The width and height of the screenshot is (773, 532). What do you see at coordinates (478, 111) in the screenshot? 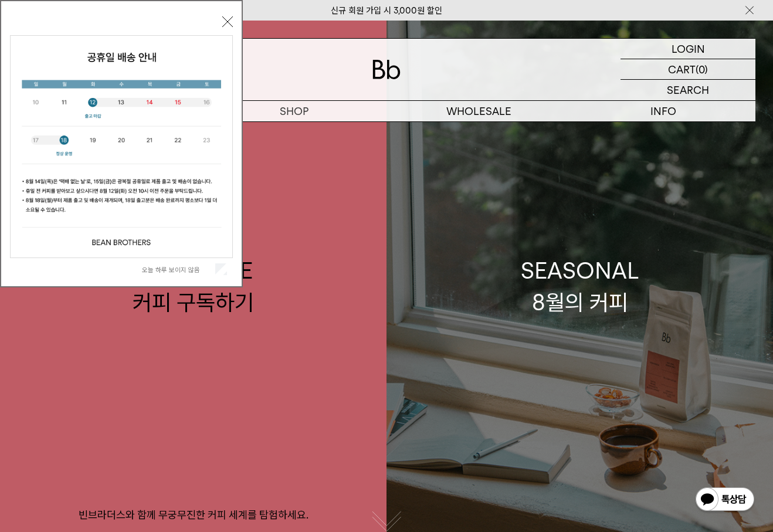
I see `p: WHOLESALE` at bounding box center [478, 111].